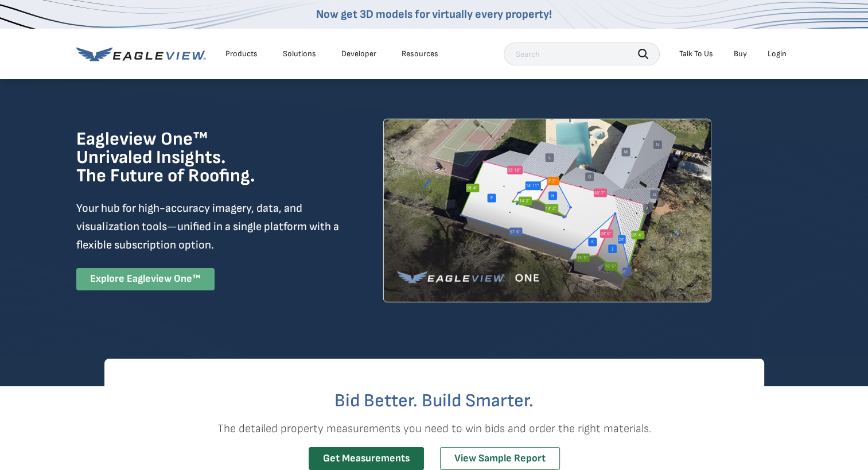 The width and height of the screenshot is (868, 470). Describe the element at coordinates (358, 54) in the screenshot. I see `a: Developer` at that location.